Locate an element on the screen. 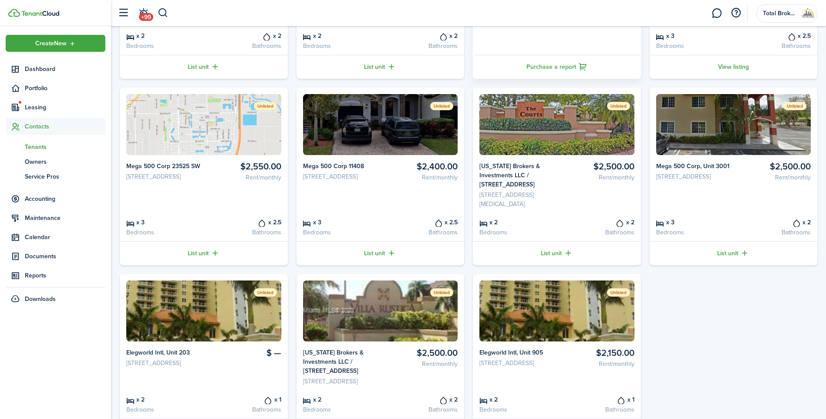  span: Downloads is located at coordinates (40, 299).